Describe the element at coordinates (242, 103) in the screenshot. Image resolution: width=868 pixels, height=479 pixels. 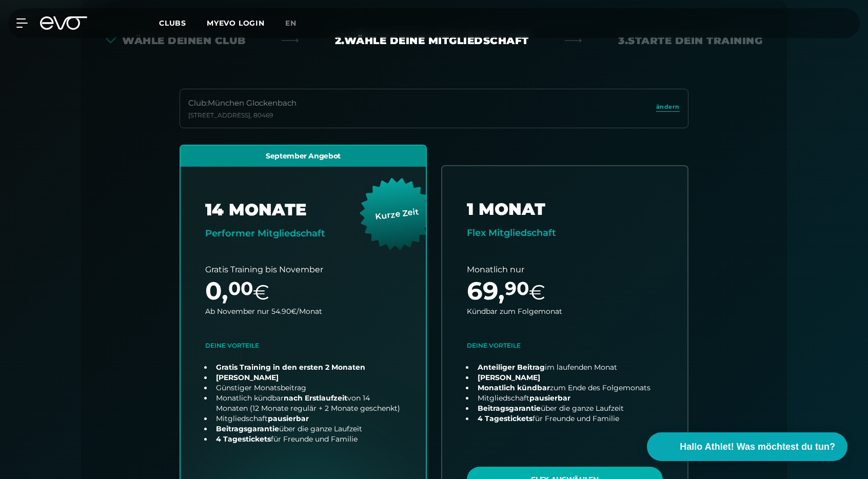
I see `div: Club : München Glockenbach` at that location.